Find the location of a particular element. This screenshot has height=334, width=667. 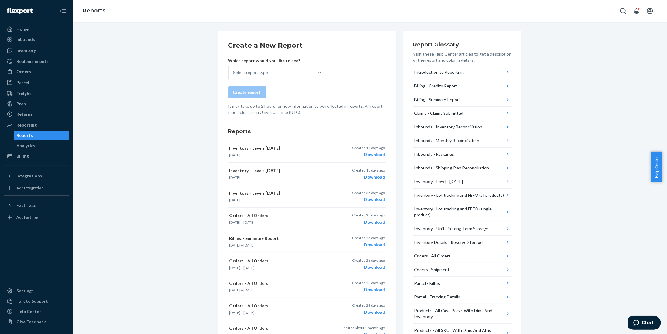

img: Flexport logo is located at coordinates (19, 11).